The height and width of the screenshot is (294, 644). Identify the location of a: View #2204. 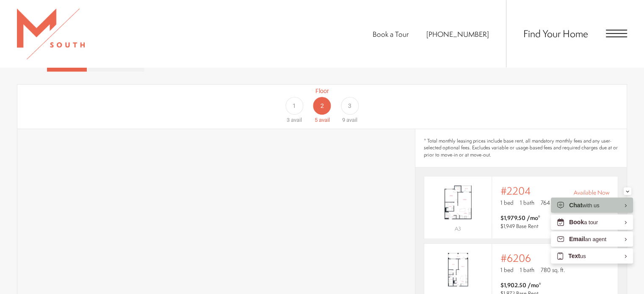
(521, 207).